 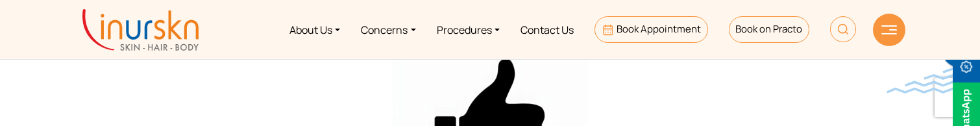 What do you see at coordinates (140, 30) in the screenshot?
I see `img: inurskn-logo` at bounding box center [140, 30].